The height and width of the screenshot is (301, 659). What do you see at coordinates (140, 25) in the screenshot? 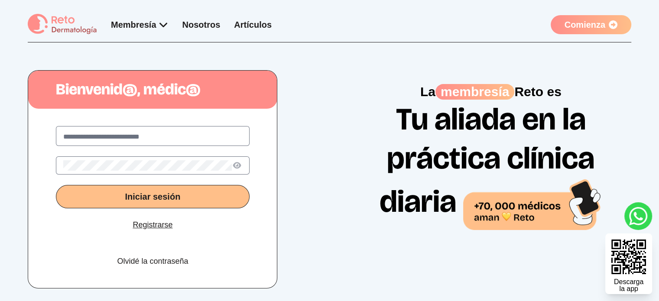
I see `div: Membresía` at bounding box center [140, 25].